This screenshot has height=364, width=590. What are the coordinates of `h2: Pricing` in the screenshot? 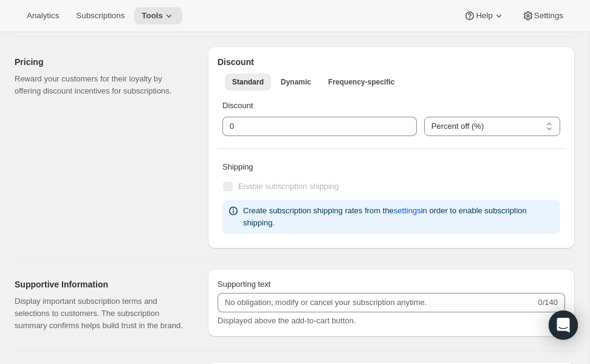 It's located at (102, 62).